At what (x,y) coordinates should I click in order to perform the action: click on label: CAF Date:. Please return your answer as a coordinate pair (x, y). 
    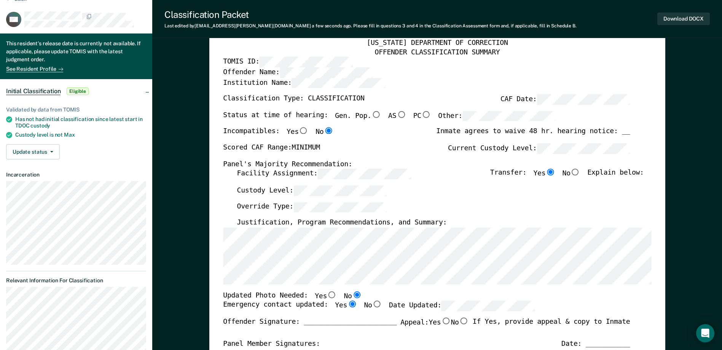
    Looking at the image, I should click on (565, 99).